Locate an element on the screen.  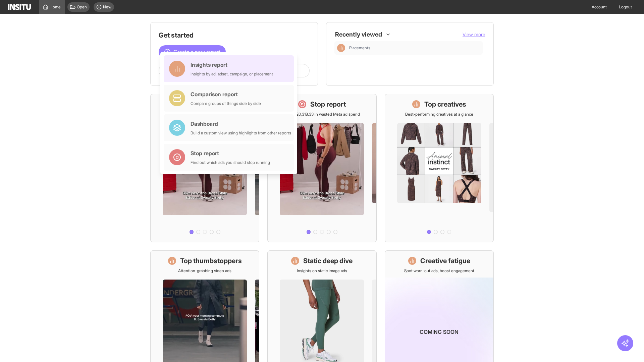
span: Open is located at coordinates (82, 7).